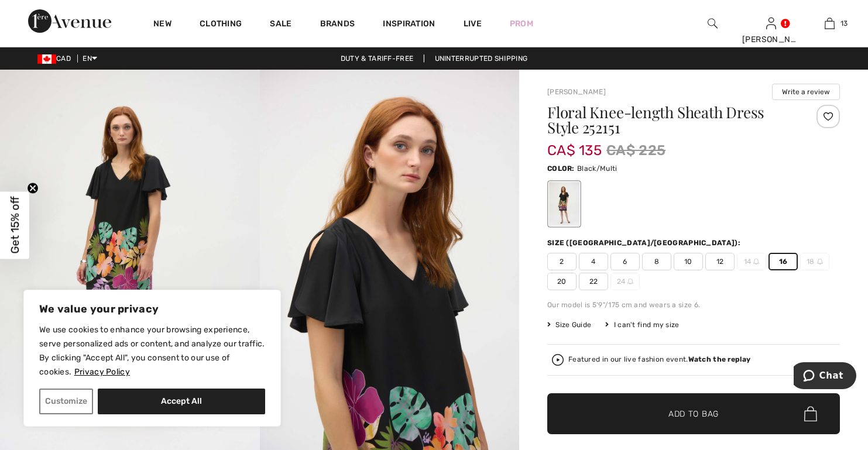 This screenshot has height=450, width=868. Describe the element at coordinates (564, 203) in the screenshot. I see `div: Black/Multi` at that location.